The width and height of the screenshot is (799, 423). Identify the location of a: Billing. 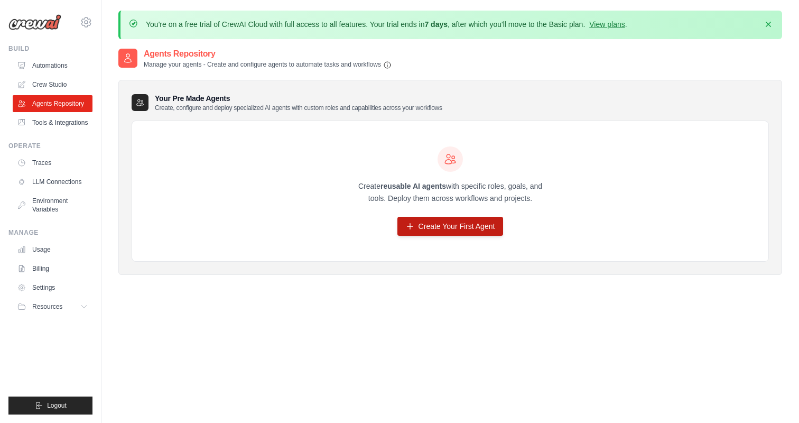
(52, 269).